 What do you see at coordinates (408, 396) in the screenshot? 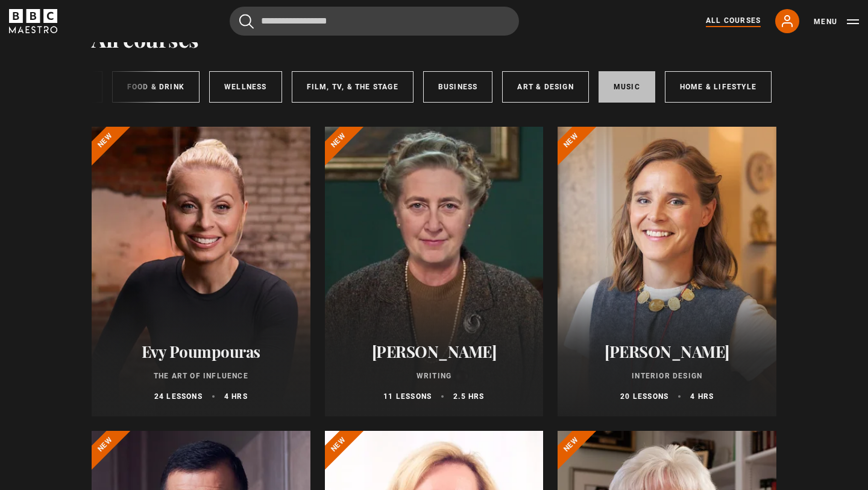
I see `p: 11 lessons` at bounding box center [408, 396].